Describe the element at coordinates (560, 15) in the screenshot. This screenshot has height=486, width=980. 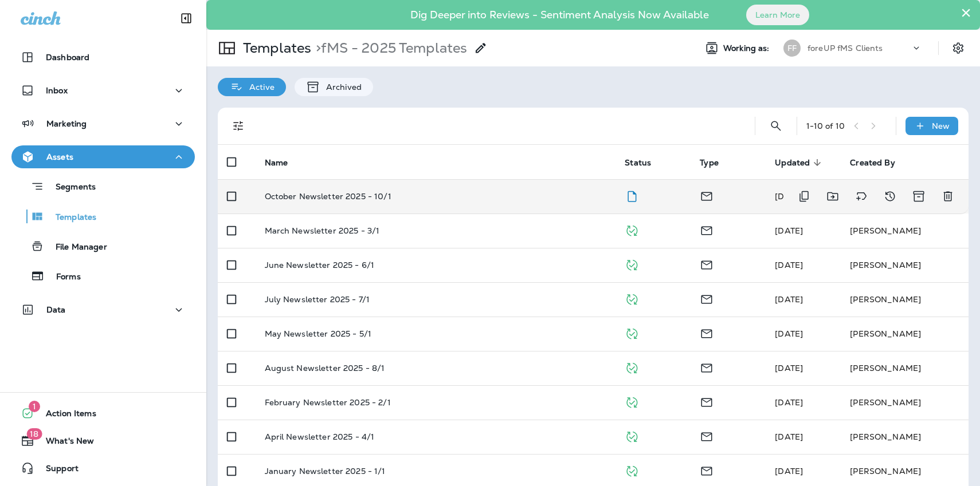
I see `p: Dig Deeper into Reviews - Sentiment Analysis Now Available` at that location.